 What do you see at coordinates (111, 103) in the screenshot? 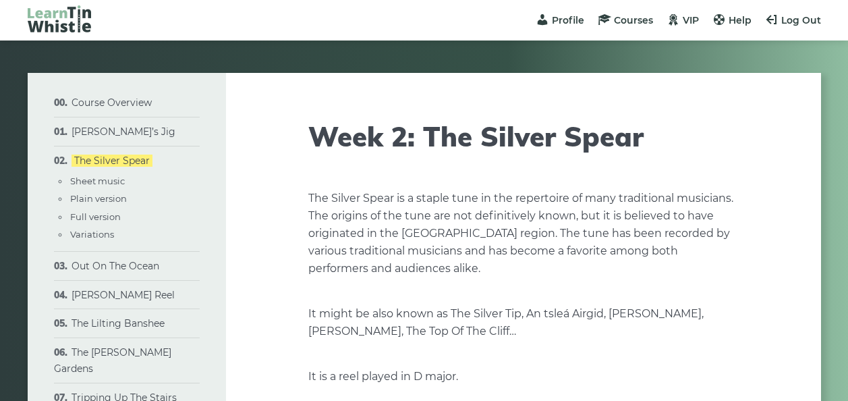
I see `a: Course Overview` at bounding box center [111, 103].